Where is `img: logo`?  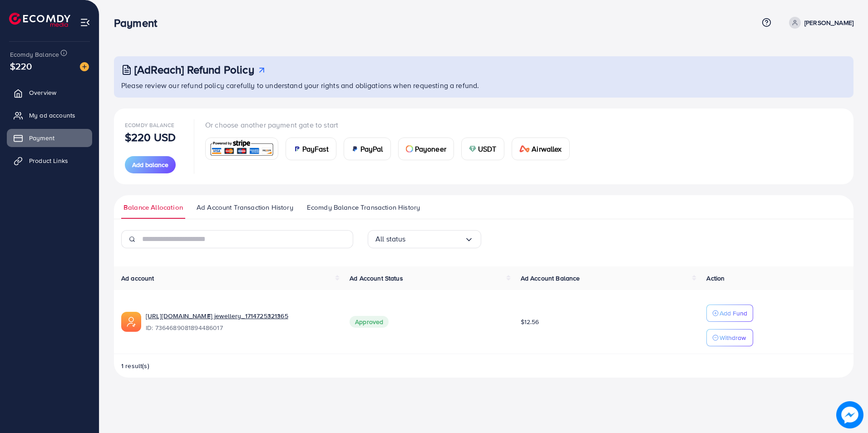 img: logo is located at coordinates (39, 19).